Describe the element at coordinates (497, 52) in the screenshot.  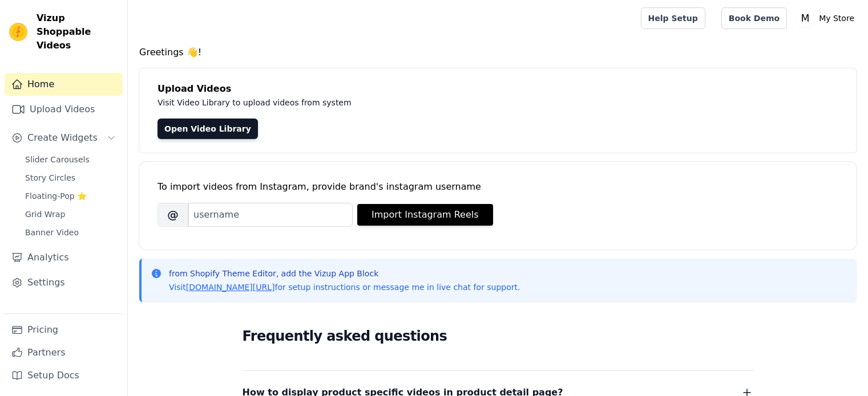
I see `h4: Greetings 👋!` at that location.